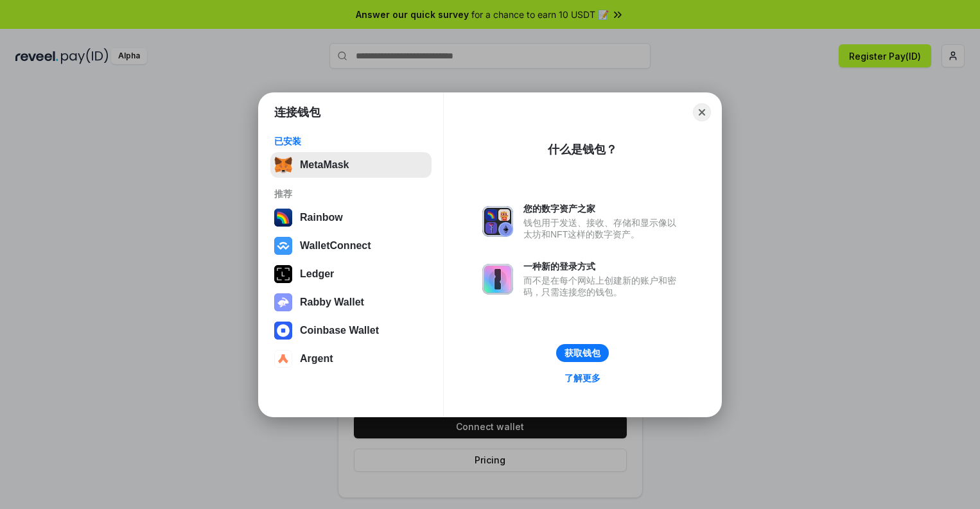 The width and height of the screenshot is (980, 509). Describe the element at coordinates (283, 274) in the screenshot. I see `img: svg+xml,%3Csvg%20xmlns%3D%22http%3A%2F%2Fwww.w3.org%2F2000%2Fsvg%22%20width%3D%2228%22%20height%3...` at that location.